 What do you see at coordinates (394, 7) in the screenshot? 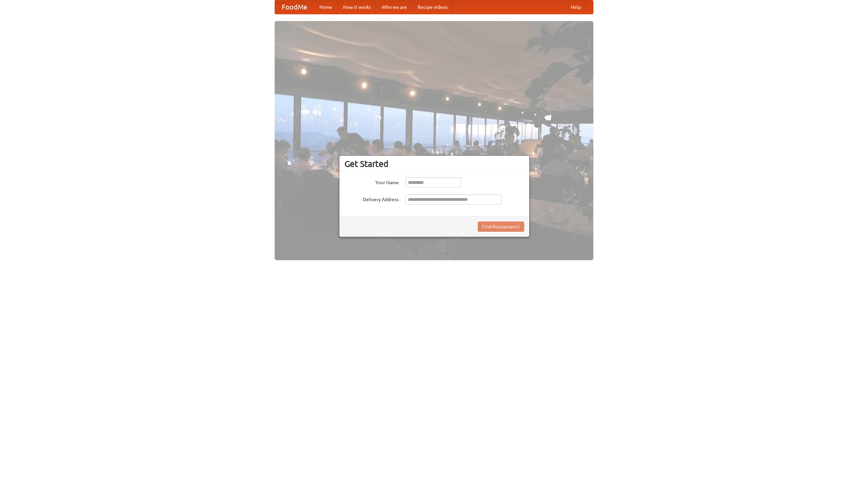
I see `a: Who we are` at bounding box center [394, 7].